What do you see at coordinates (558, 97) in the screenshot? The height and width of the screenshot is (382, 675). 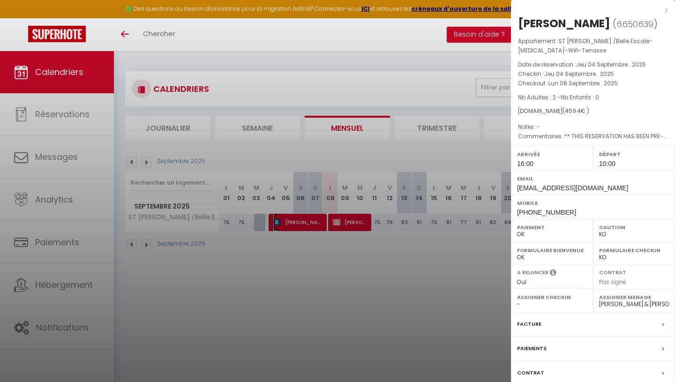 I see `span: Nb Adultes : 2 -` at bounding box center [558, 97].